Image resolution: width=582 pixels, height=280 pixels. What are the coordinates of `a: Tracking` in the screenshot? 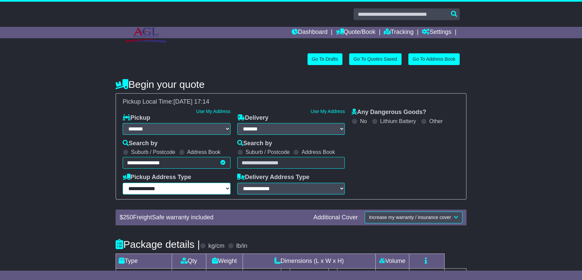 It's located at (398, 33).